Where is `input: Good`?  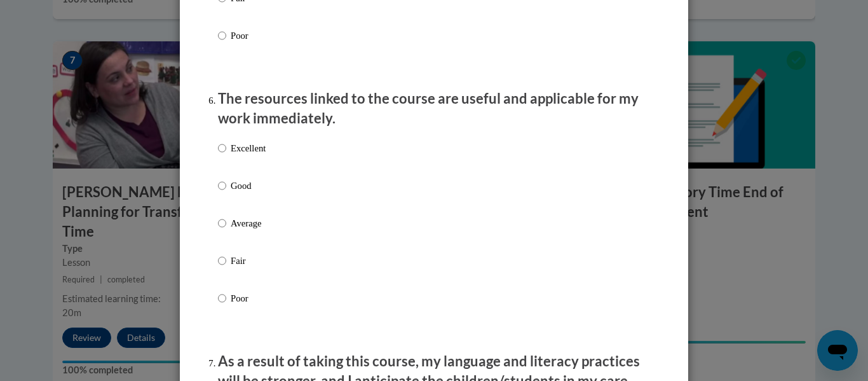
input: Good is located at coordinates (222, 186).